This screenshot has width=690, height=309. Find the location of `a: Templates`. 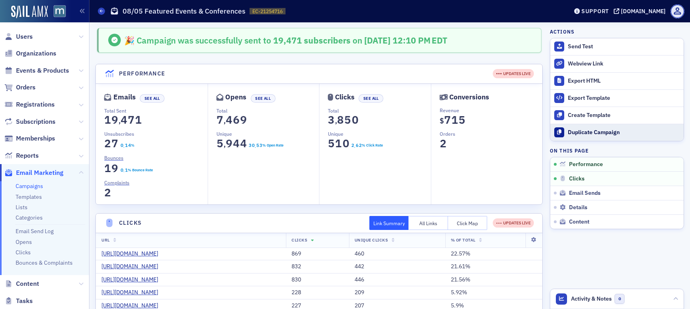

a: Templates is located at coordinates (29, 197).